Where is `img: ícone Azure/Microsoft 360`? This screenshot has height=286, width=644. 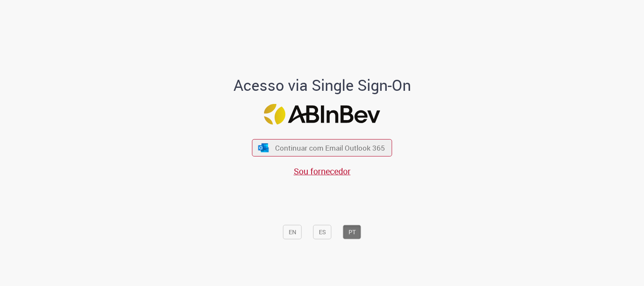 img: ícone Azure/Microsoft 360 is located at coordinates (263, 147).